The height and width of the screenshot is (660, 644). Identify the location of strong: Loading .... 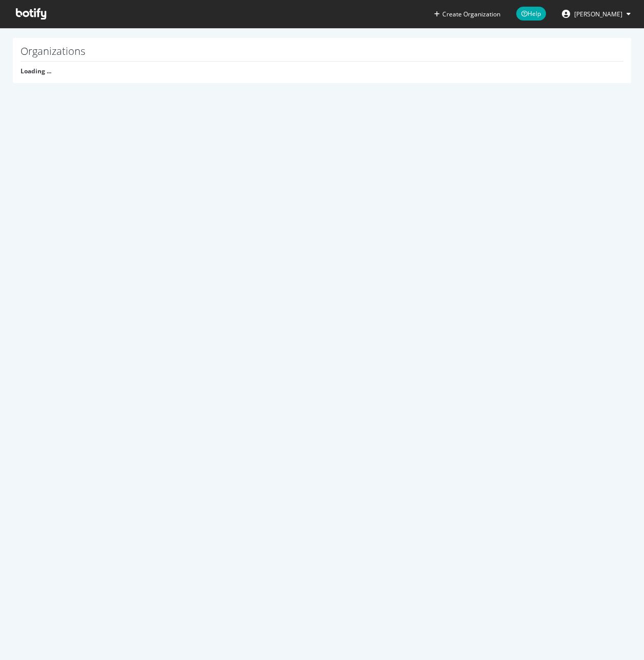
(36, 70).